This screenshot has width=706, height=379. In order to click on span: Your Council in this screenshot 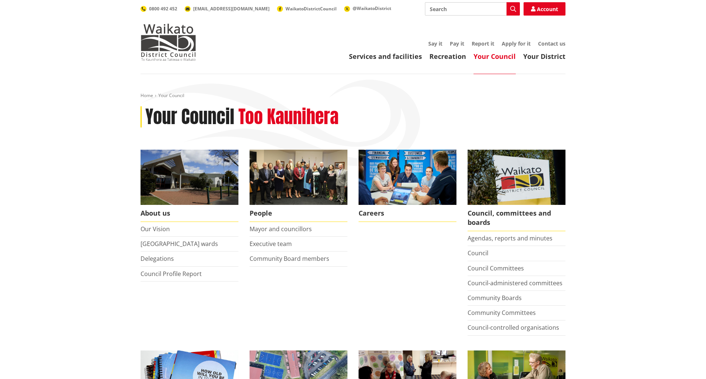, I will do `click(171, 95)`.